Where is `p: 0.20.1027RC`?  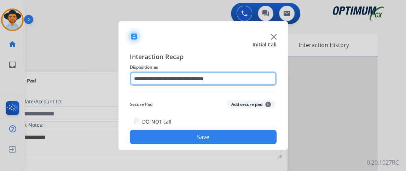
p: 0.20.1027RC is located at coordinates (383, 162).